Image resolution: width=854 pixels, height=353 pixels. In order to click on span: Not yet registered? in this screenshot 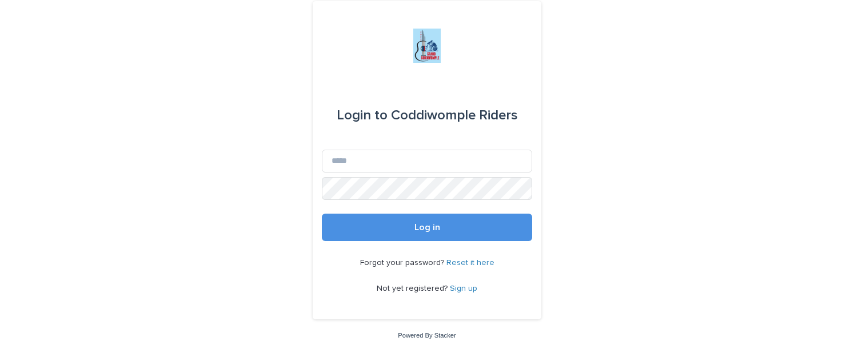, I will do `click(413, 289)`.